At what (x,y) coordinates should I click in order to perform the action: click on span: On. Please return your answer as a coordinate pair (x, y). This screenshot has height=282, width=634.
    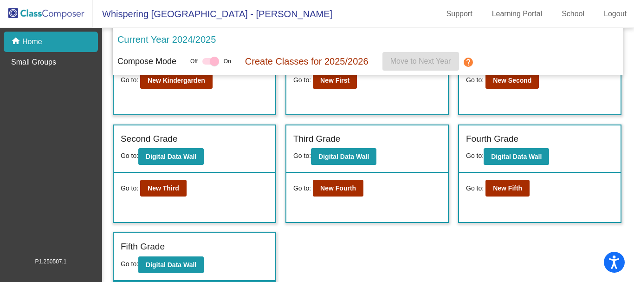
    Looking at the image, I should click on (228, 61).